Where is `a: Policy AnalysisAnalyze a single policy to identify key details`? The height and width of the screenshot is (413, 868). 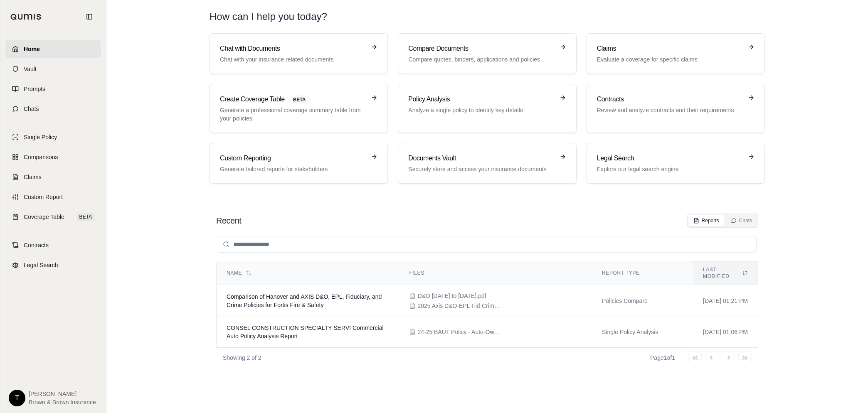
a: Policy AnalysisAnalyze a single policy to identify key details is located at coordinates (487, 108).